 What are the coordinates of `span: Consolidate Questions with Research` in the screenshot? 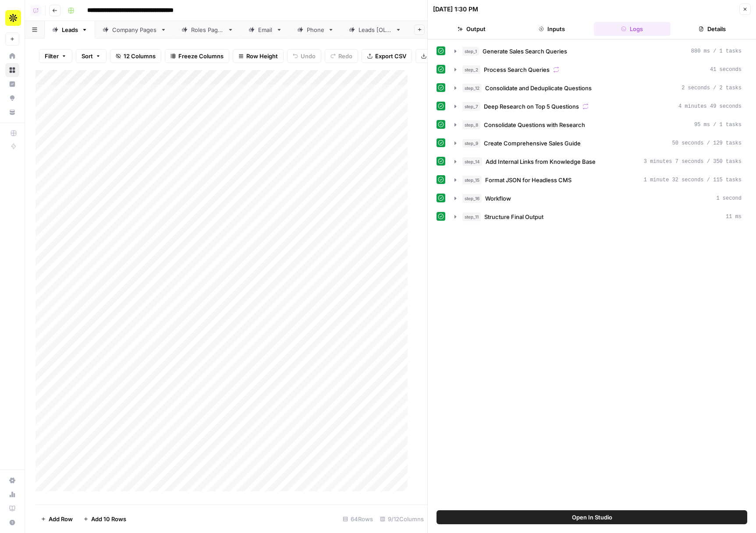 It's located at (534, 125).